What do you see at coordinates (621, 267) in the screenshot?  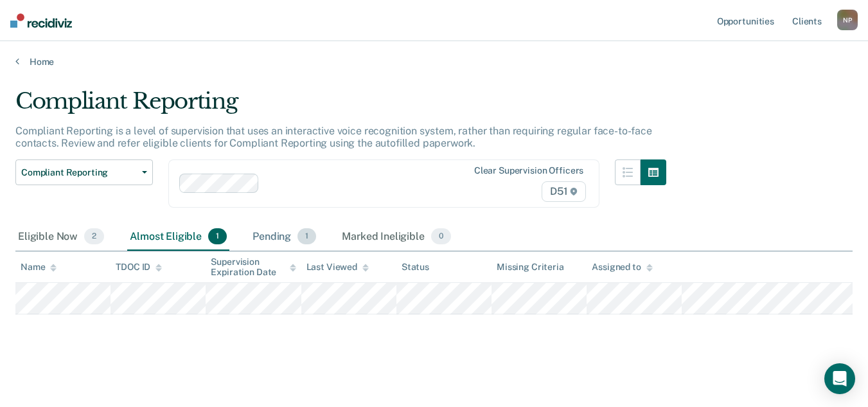 I see `div: Assigned to` at bounding box center [621, 267].